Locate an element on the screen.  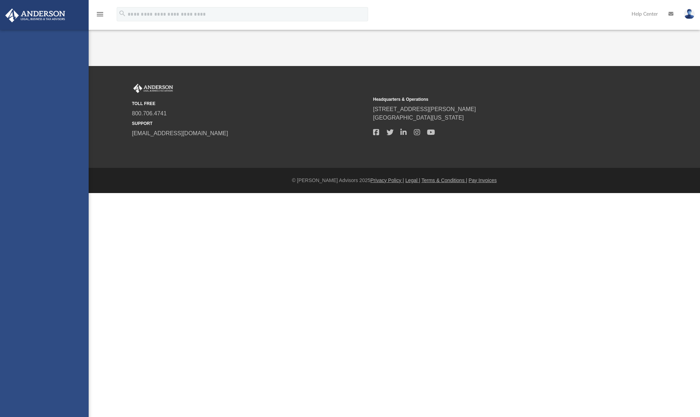
a: Privacy Policy | is located at coordinates (387, 180).